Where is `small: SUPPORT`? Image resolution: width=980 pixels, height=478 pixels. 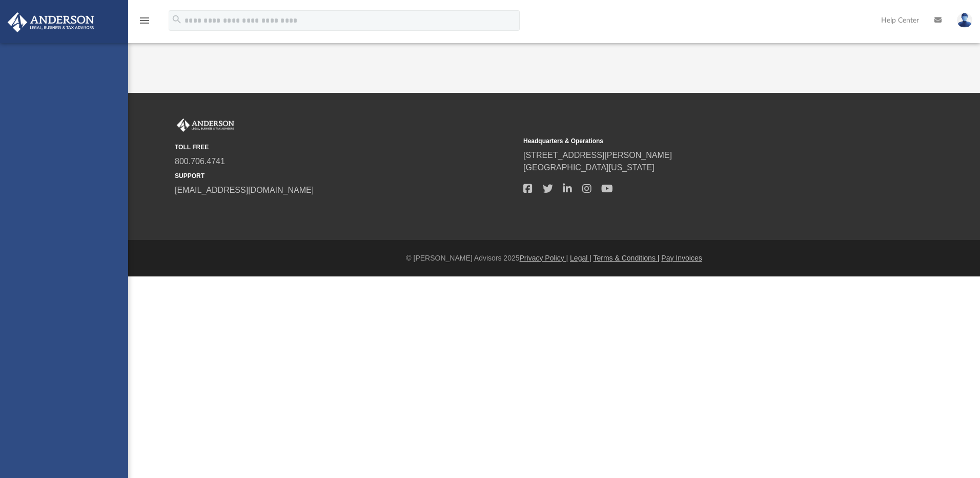
small: SUPPORT is located at coordinates (345, 176).